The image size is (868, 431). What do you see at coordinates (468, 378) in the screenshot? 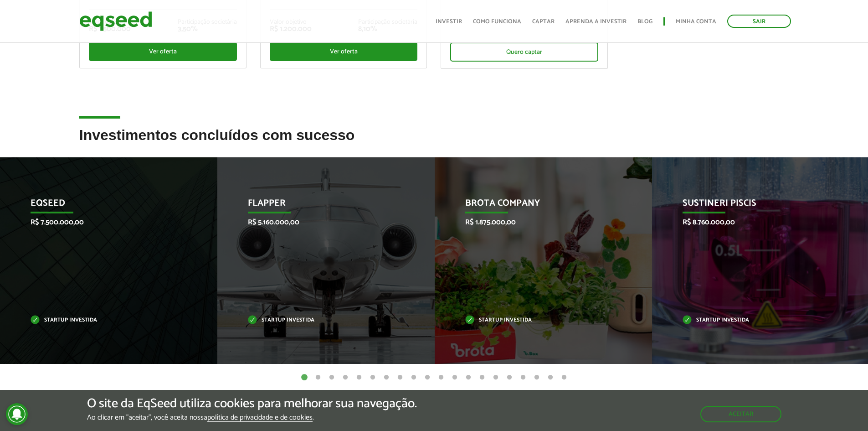
I see `button: 13 of 20` at bounding box center [468, 378].